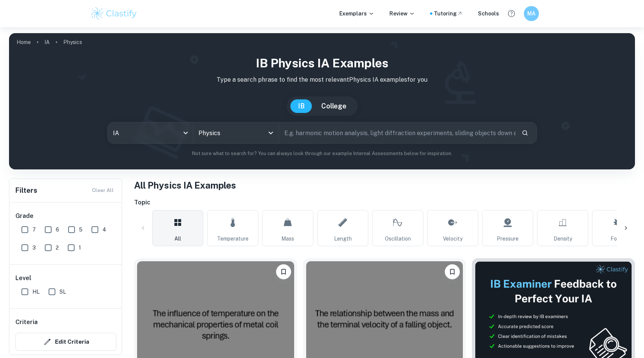 This screenshot has width=644, height=358. What do you see at coordinates (58, 230) in the screenshot?
I see `span: 6` at bounding box center [58, 230].